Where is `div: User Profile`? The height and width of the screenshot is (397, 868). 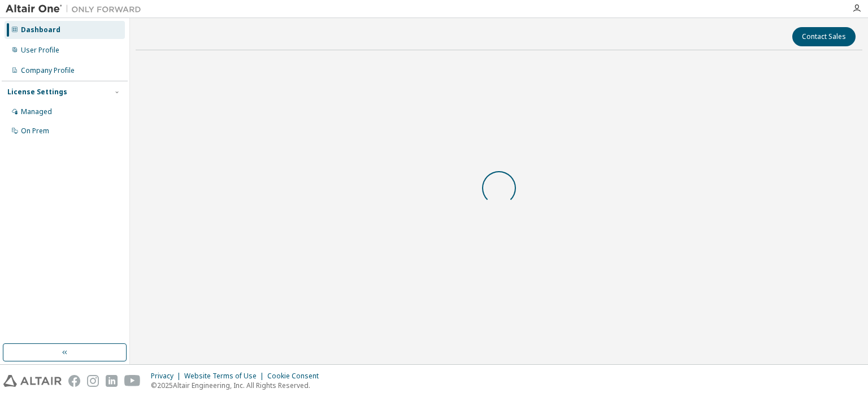
div: User Profile is located at coordinates (40, 50).